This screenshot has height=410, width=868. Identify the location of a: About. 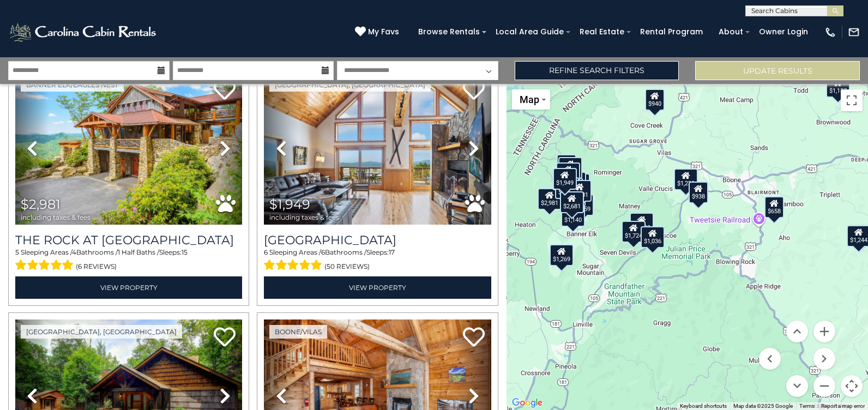
(730, 32).